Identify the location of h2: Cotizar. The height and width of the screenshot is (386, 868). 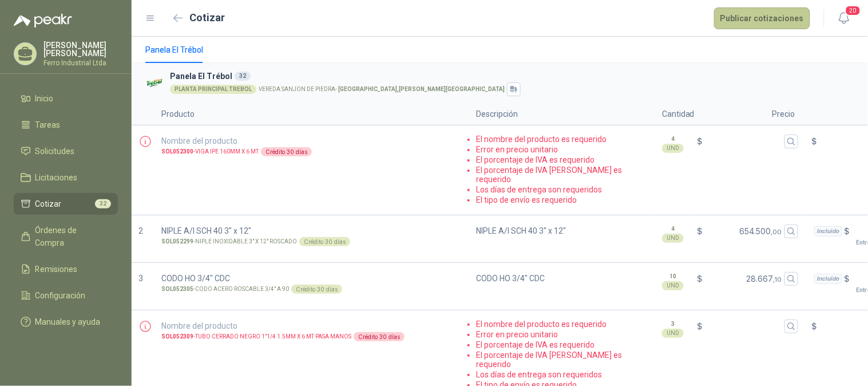
(208, 18).